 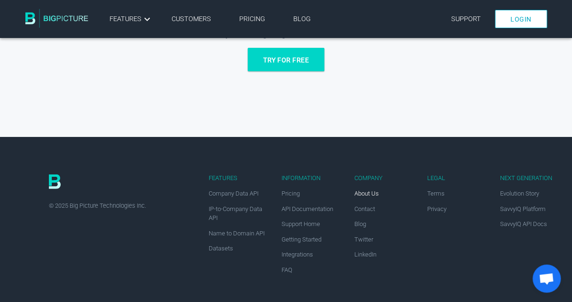 What do you see at coordinates (302, 19) in the screenshot?
I see `a: Blog` at bounding box center [302, 19].